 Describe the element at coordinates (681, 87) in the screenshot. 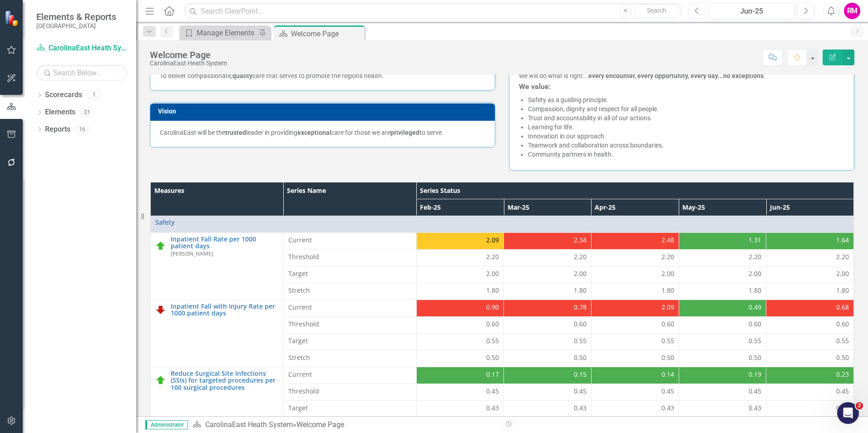

I see `h3: We value:` at that location.